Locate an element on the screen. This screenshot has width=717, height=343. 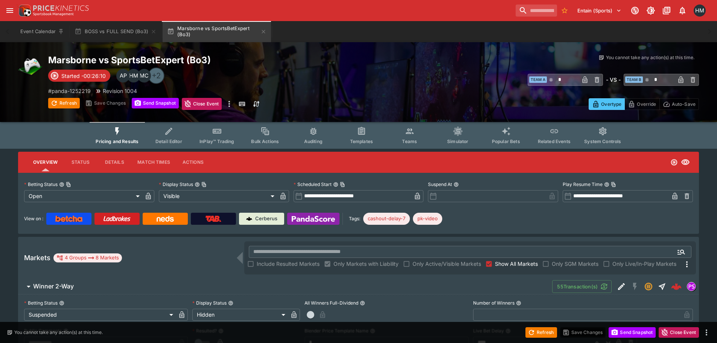
span: Team B is located at coordinates (634, 79).